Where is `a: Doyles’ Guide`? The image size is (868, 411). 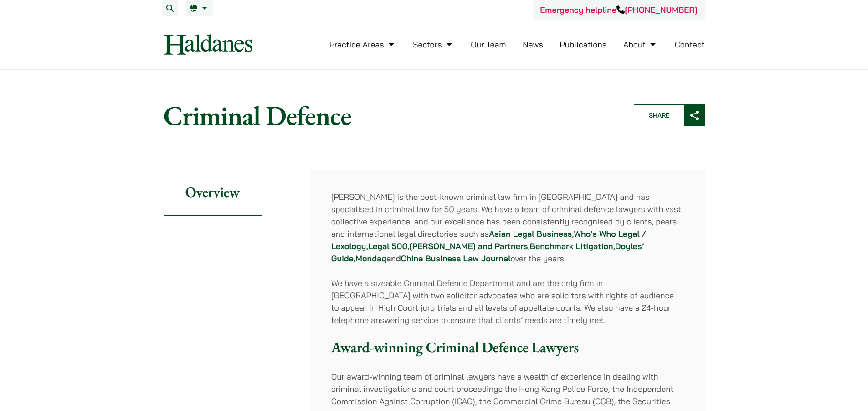 a: Doyles’ Guide is located at coordinates (488, 252).